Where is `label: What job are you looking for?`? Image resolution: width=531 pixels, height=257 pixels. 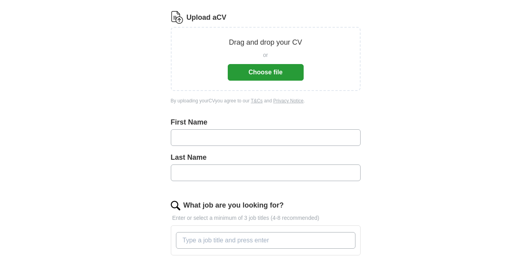 label: What job are you looking for? is located at coordinates (234, 205).